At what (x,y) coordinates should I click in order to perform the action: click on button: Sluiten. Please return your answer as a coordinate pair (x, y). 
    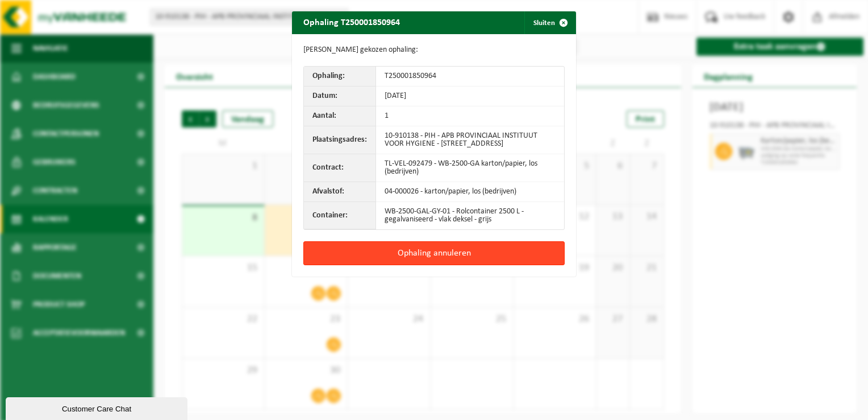
    Looking at the image, I should click on (549, 23).